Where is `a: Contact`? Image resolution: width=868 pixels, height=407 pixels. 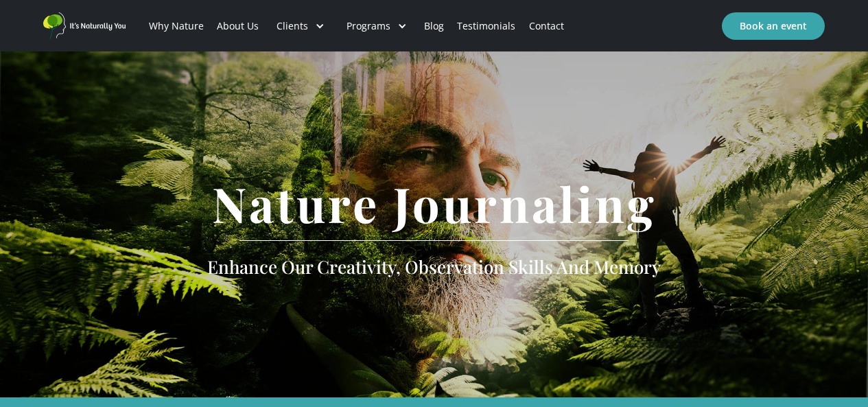 a: Contact is located at coordinates (546, 26).